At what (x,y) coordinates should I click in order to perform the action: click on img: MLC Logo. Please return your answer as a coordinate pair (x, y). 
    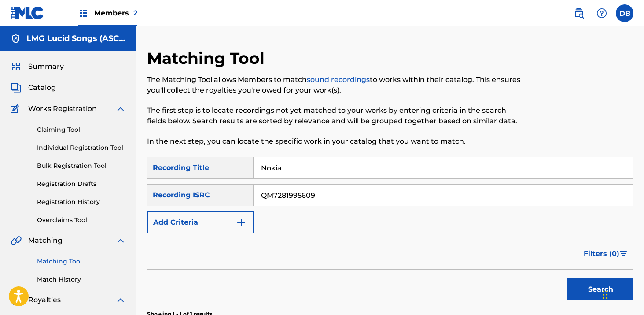
    Looking at the image, I should click on (27, 13).